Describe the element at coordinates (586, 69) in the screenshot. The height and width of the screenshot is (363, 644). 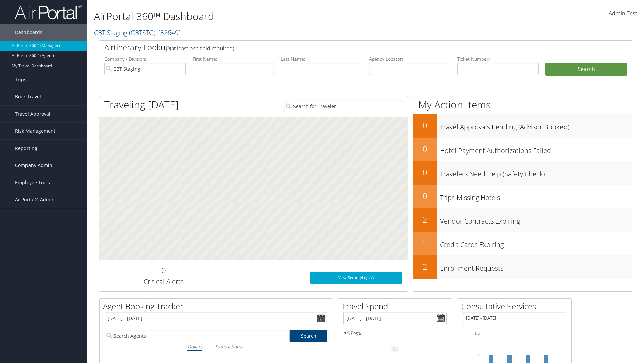
I see `button: Search` at that location.